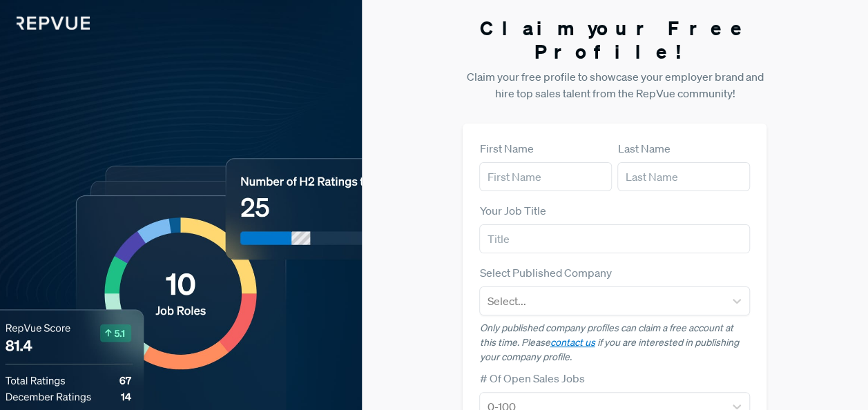 This screenshot has height=410, width=868. What do you see at coordinates (532, 379) in the screenshot?
I see `label: # Of Open Sales Jobs` at bounding box center [532, 379].